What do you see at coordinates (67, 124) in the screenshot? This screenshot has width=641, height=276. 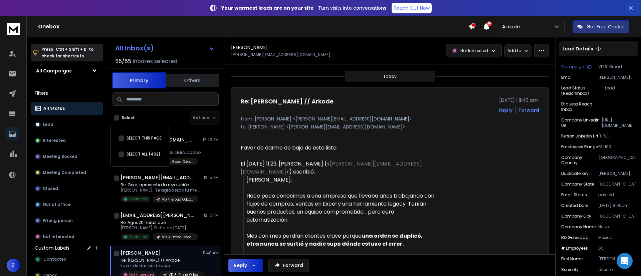 I see `button: Lead` at bounding box center [67, 124].